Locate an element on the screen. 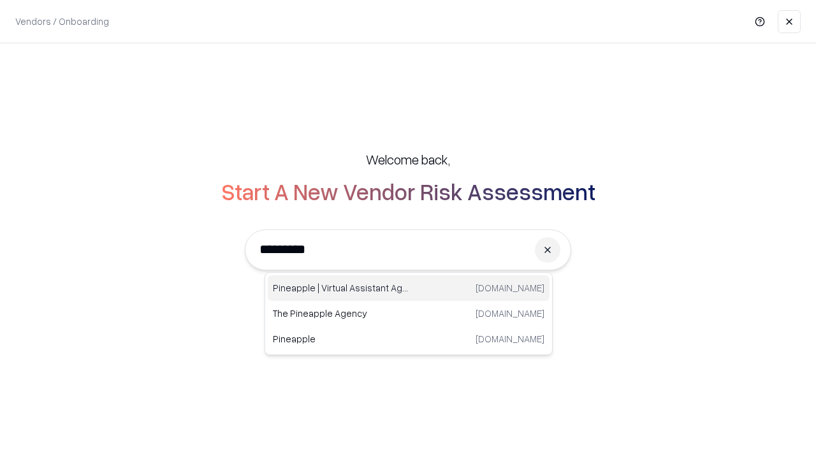 Image resolution: width=816 pixels, height=459 pixels. h2: Start A New Vendor Risk Assessment is located at coordinates (408, 191).